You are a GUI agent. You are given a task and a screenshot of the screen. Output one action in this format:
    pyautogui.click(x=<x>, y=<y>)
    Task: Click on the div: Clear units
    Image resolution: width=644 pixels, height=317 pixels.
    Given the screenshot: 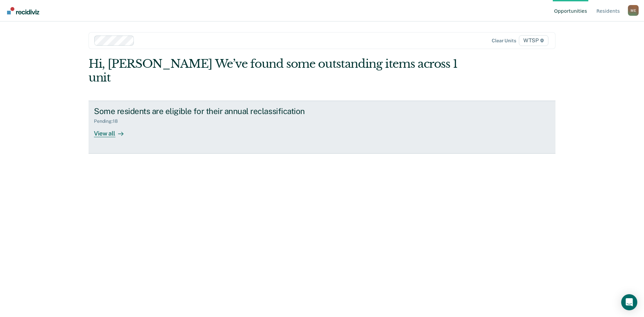 What is the action you would take?
    pyautogui.click(x=504, y=40)
    